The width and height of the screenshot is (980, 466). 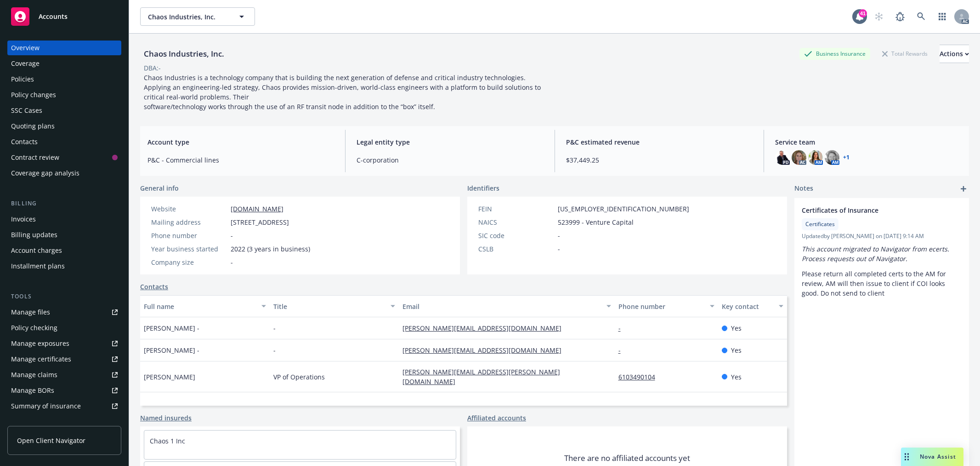 What do you see at coordinates (64, 343) in the screenshot?
I see `span: Manage exposures` at bounding box center [64, 343].